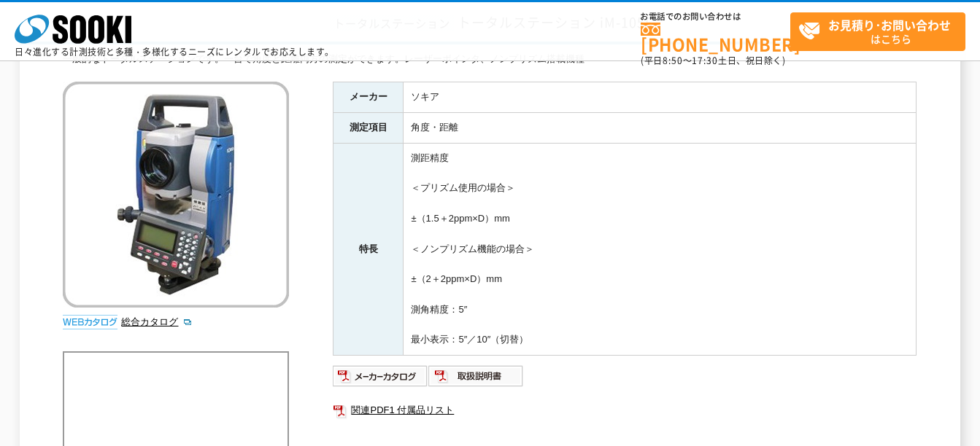 This screenshot has height=446, width=980. What do you see at coordinates (380, 376) in the screenshot?
I see `img: メーカーカタログ` at bounding box center [380, 376].